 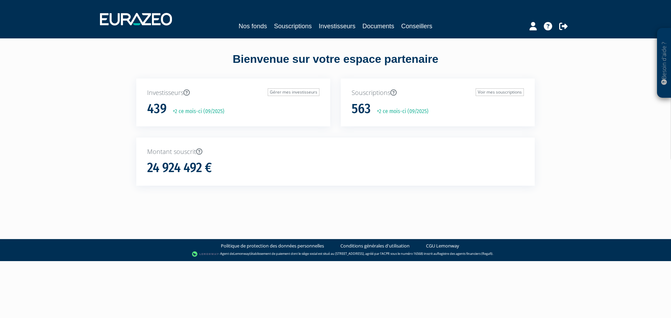 What do you see at coordinates (179, 168) in the screenshot?
I see `h1: 24 924 492 €` at bounding box center [179, 168].